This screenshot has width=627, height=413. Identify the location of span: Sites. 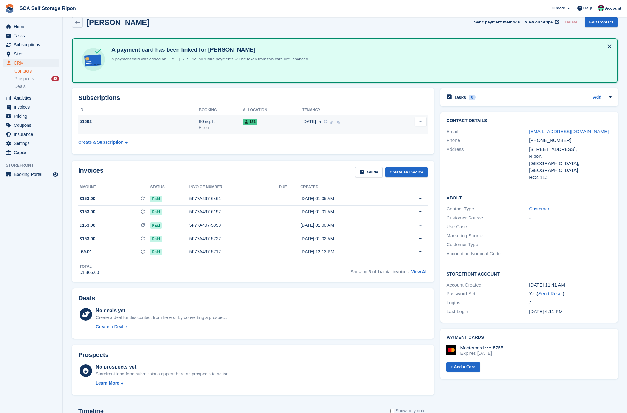
(33, 54).